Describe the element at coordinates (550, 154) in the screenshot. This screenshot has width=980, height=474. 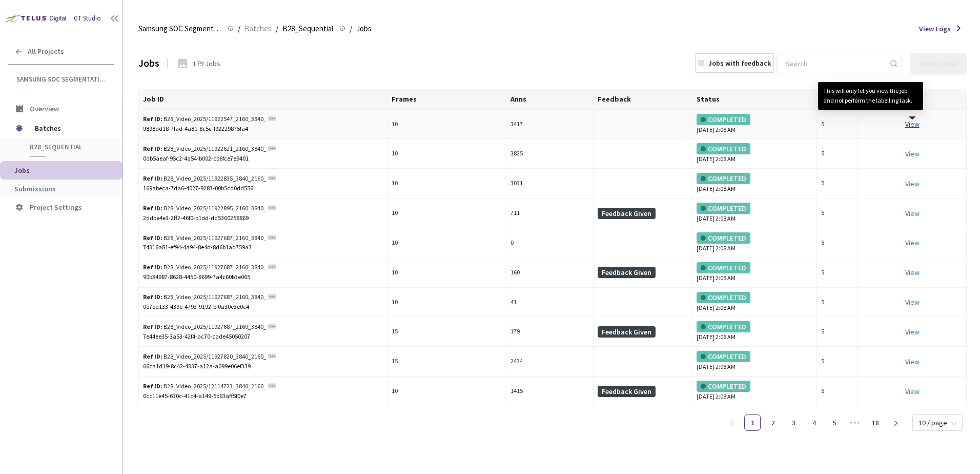
I see `td: 3825` at that location.